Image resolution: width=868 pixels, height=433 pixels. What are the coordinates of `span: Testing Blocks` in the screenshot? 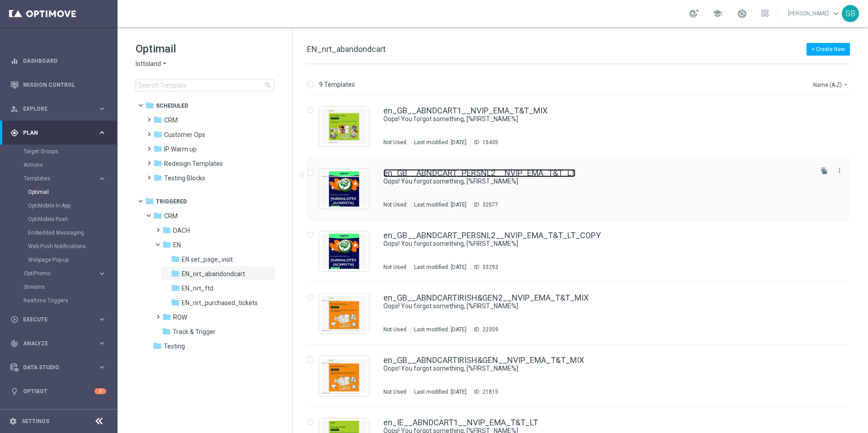 It's located at (185, 178).